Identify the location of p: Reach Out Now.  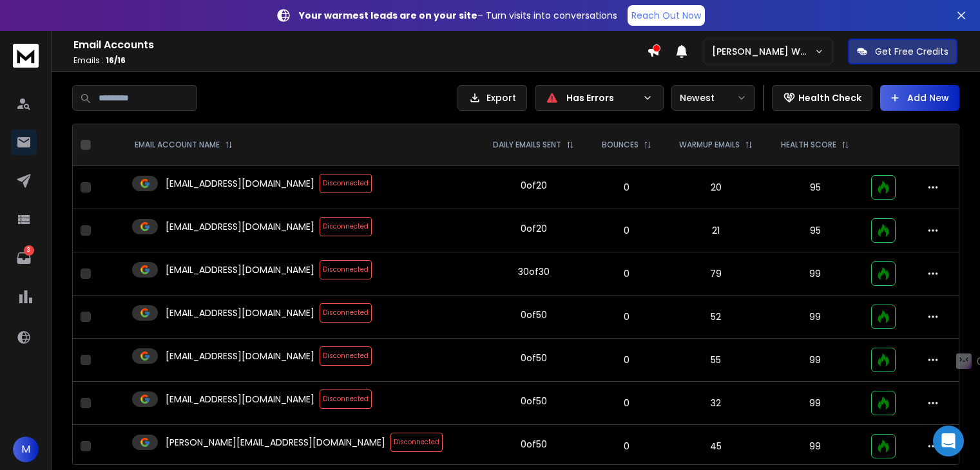
(666, 15).